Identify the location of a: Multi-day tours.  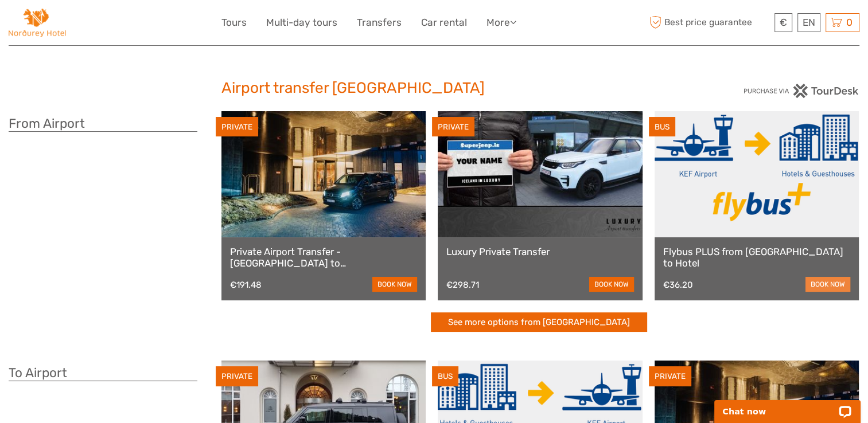
(302, 22).